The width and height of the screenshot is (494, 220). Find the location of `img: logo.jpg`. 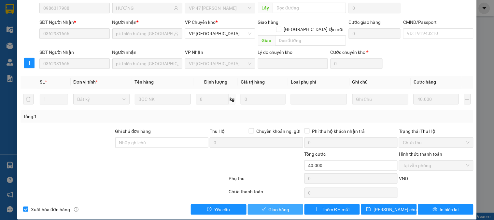

img: logo.jpg is located at coordinates (33, 24).